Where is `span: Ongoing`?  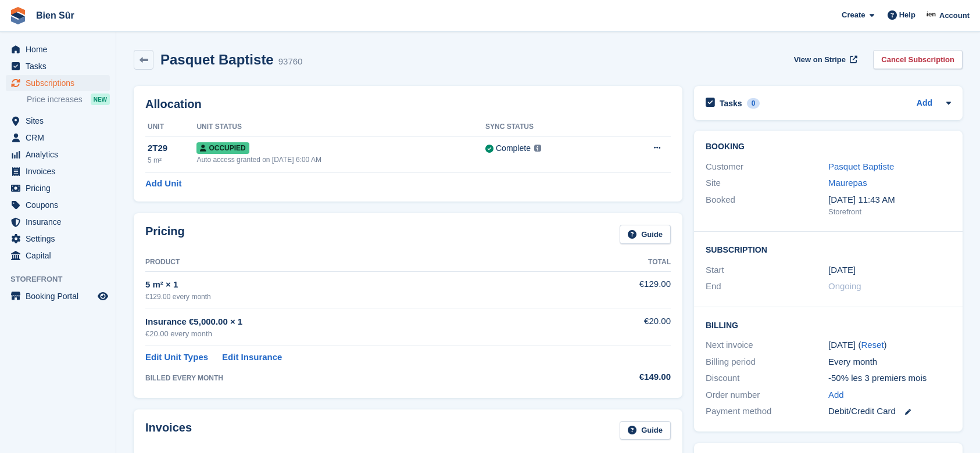 span: Ongoing is located at coordinates (844, 286).